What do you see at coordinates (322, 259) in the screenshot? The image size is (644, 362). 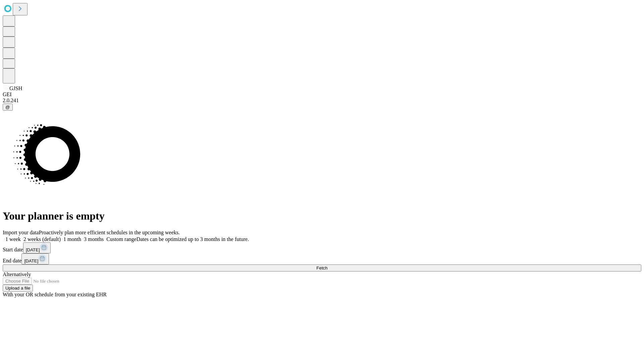 I see `div: End date` at bounding box center [322, 259].